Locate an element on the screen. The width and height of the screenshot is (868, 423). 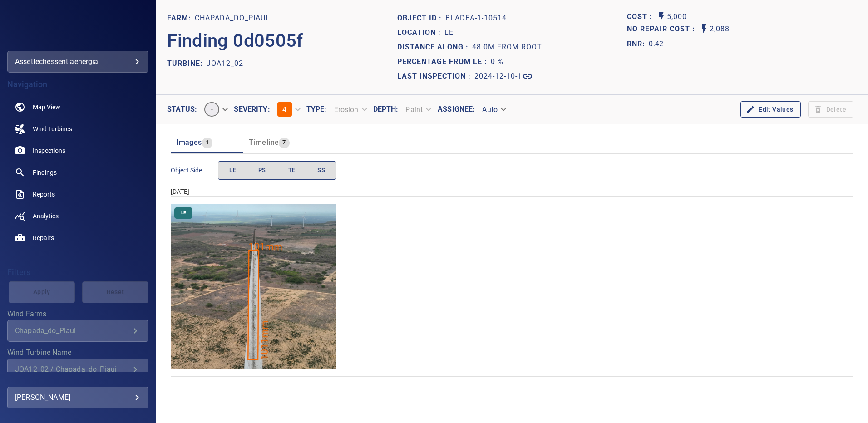
span: Reports is located at coordinates (44, 194).